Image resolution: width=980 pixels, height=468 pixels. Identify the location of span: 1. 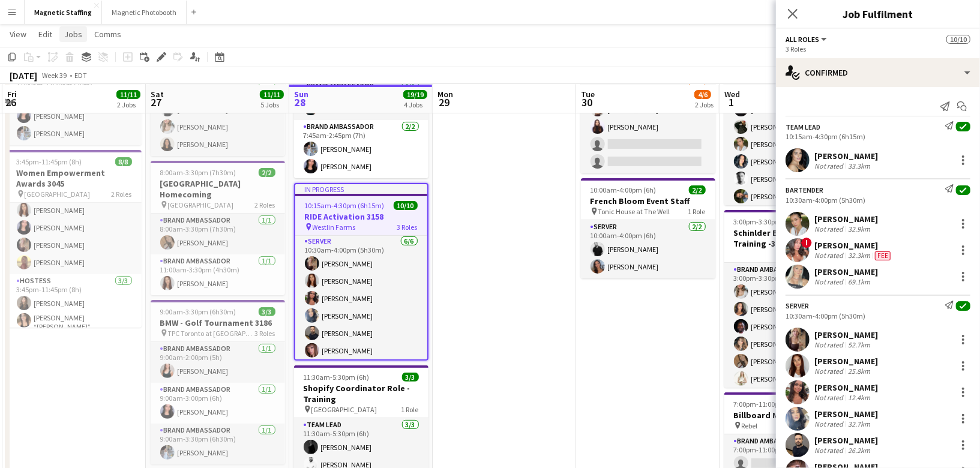
(731, 102).